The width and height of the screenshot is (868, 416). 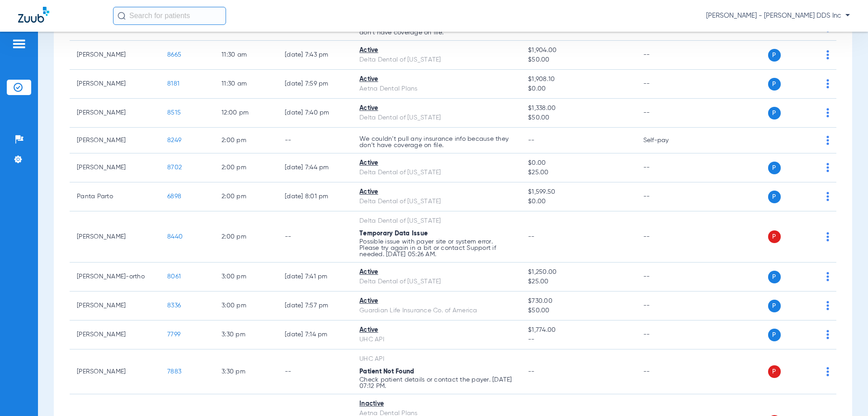 I want to click on span: $730.00, so click(x=578, y=301).